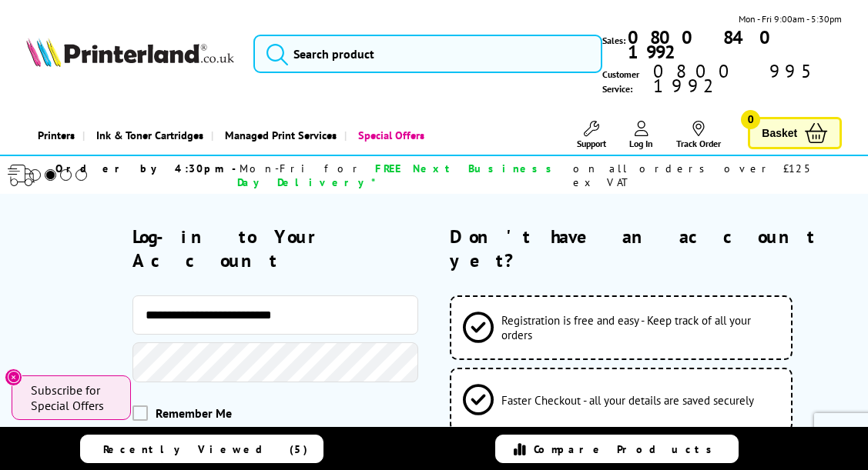  What do you see at coordinates (779, 133) in the screenshot?
I see `span: Basket` at bounding box center [779, 133].